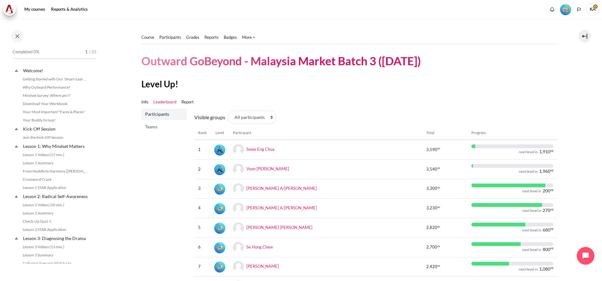  What do you see at coordinates (55, 255) in the screenshot?
I see `a: Lesson 3 Summary` at bounding box center [55, 255].